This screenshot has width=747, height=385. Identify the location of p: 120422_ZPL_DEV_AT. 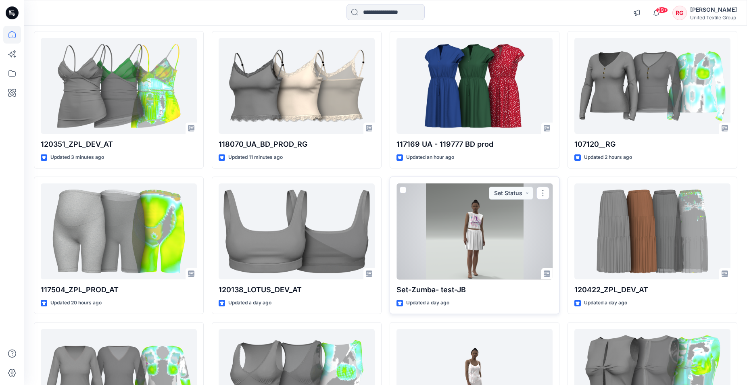
(652, 290).